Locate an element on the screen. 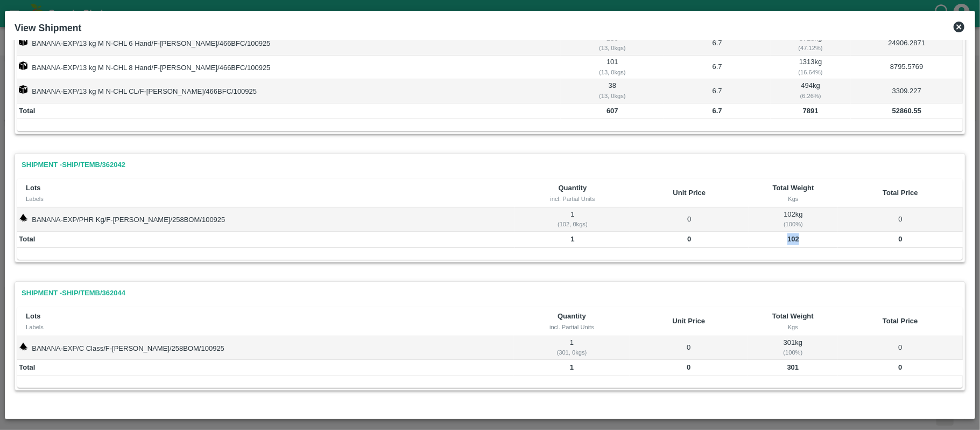  a: Shipment -SHIP/TEMB/362044 is located at coordinates (74, 293).